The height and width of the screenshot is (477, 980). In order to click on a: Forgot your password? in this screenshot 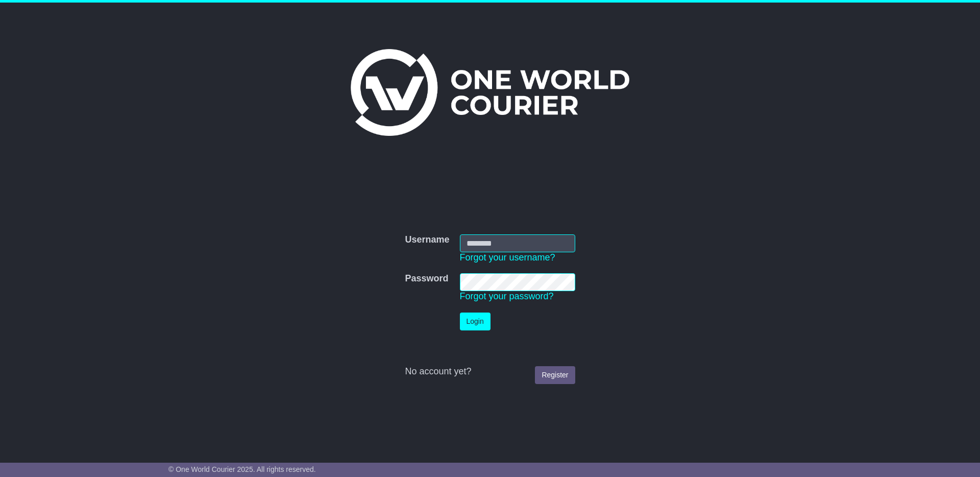, I will do `click(507, 296)`.